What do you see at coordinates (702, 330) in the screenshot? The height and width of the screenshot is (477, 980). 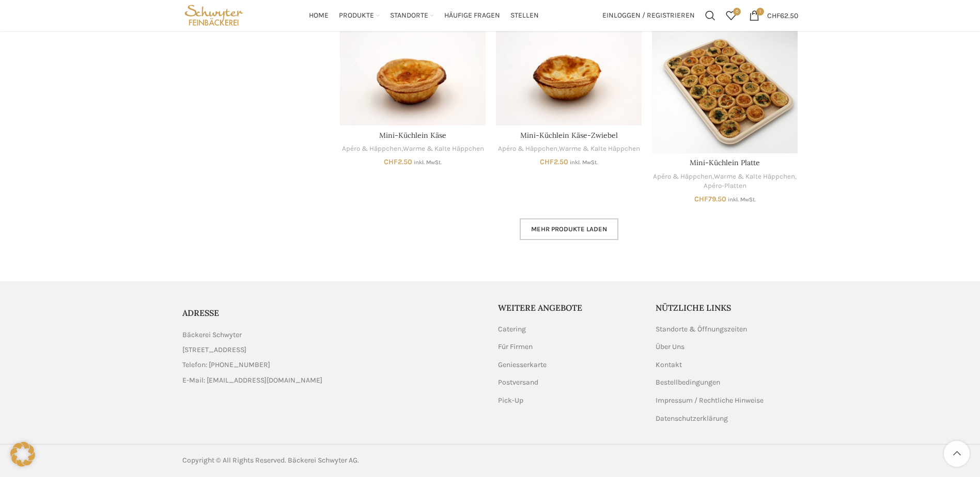 I see `a: Standorte & Öffnungszeiten` at bounding box center [702, 330].